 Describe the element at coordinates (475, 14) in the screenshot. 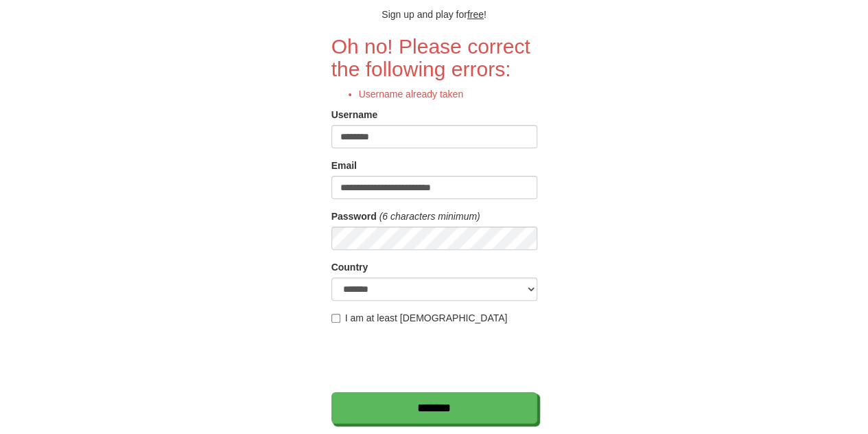

I see `u: free` at that location.